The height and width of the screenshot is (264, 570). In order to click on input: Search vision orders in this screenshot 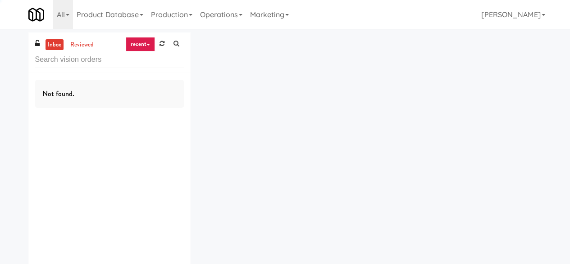, I will do `click(110, 60)`.